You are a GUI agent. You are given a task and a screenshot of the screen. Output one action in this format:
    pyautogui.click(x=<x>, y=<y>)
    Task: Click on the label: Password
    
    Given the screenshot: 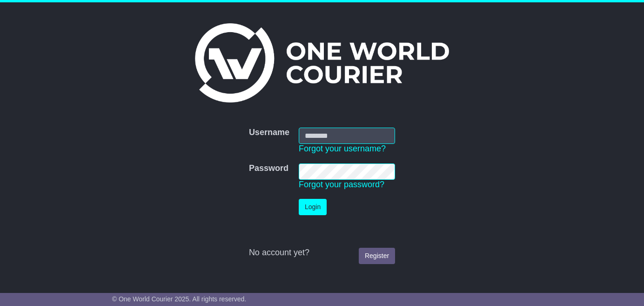 What is the action you would take?
    pyautogui.click(x=268, y=168)
    